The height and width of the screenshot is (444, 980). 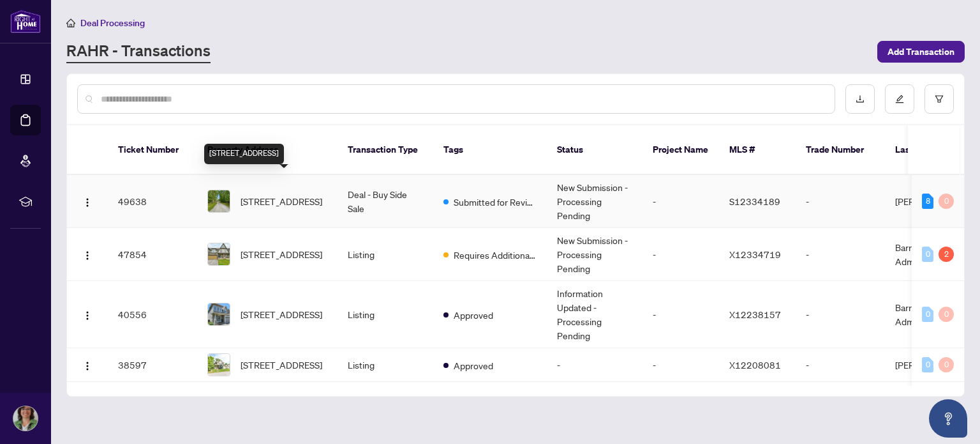 I want to click on span: S12334189, so click(x=755, y=201).